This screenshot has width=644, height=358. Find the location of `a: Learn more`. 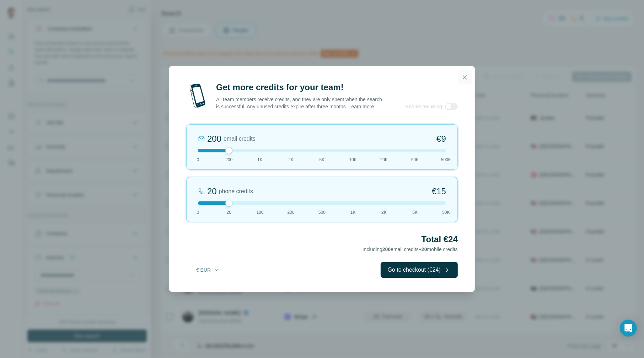

a: Learn more is located at coordinates (362, 107).